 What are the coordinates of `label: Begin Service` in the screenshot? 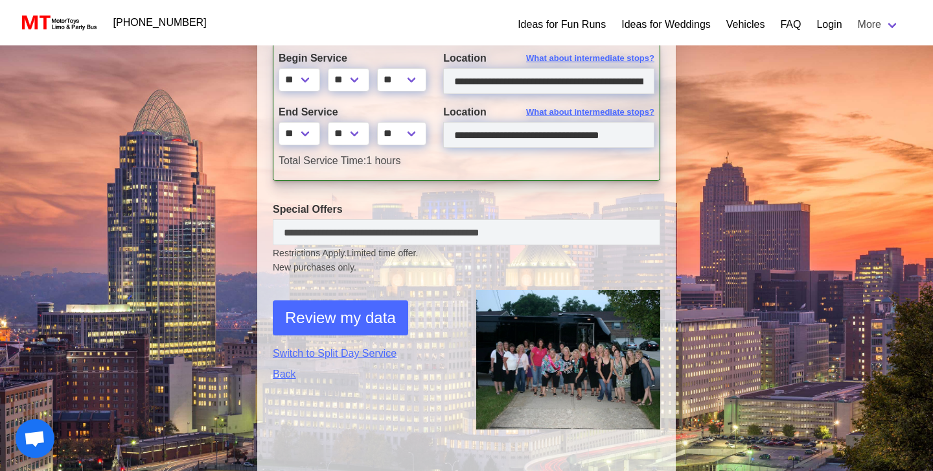 It's located at (351, 58).